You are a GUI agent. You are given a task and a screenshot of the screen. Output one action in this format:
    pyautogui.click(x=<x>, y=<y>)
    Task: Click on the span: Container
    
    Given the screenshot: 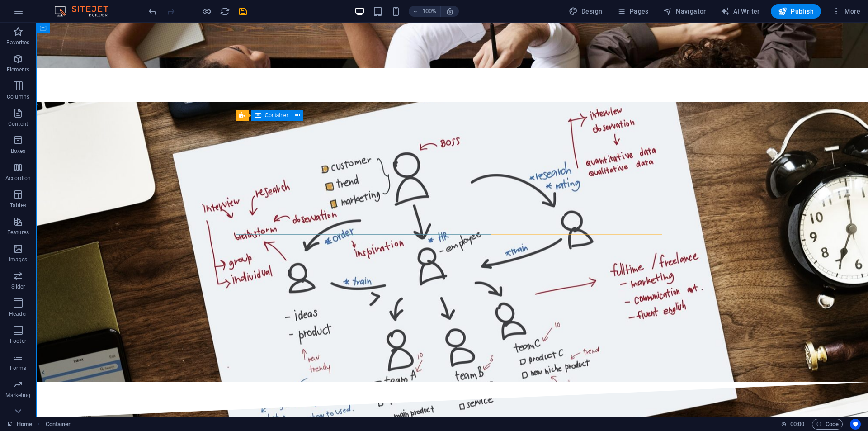 What is the action you would take?
    pyautogui.click(x=277, y=115)
    